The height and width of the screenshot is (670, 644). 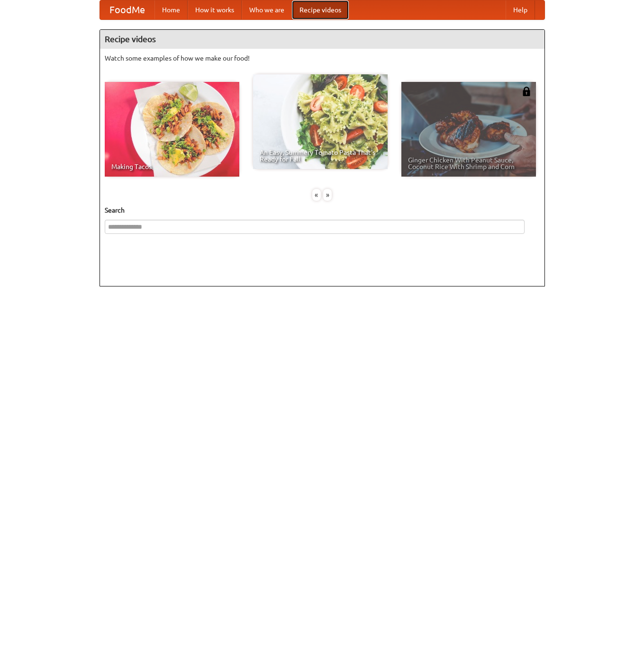 I want to click on h4: Recipe videos, so click(x=322, y=39).